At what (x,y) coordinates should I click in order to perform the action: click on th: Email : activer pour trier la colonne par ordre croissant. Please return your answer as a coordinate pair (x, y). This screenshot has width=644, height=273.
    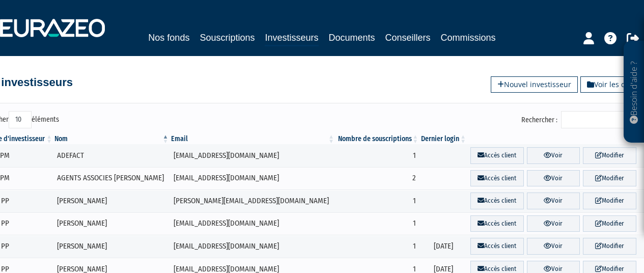
    Looking at the image, I should click on (252, 139).